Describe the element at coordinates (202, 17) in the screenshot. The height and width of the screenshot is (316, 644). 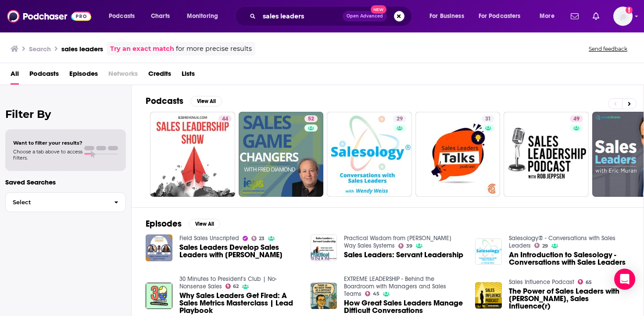
I see `span: Monitoring` at that location.